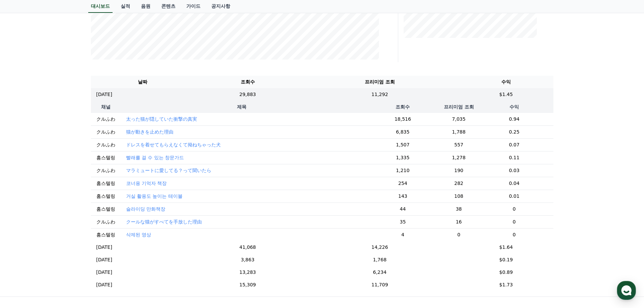 The image size is (644, 308). What do you see at coordinates (146, 209) in the screenshot?
I see `p: 슬라이딩 만화책장` at bounding box center [146, 209].